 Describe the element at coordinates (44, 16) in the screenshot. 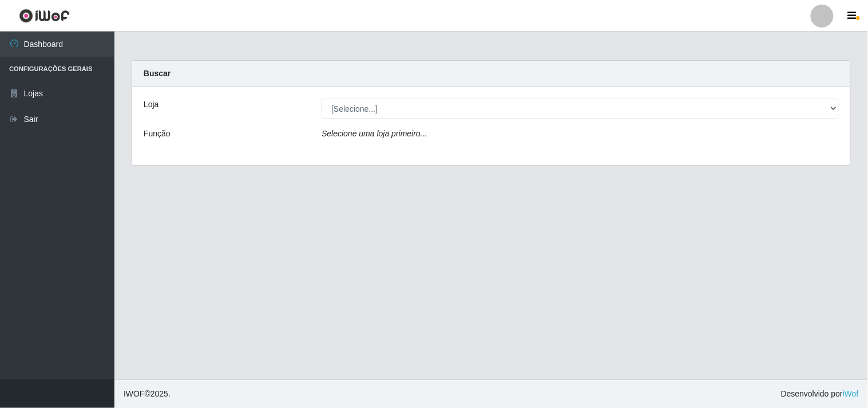

I see `img: CoreUI Logo` at that location.